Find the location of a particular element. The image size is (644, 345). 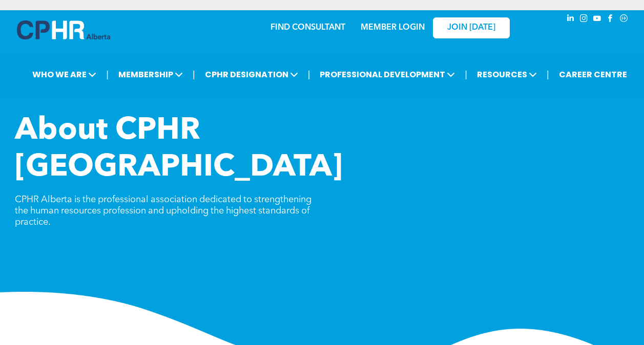

a: instagram is located at coordinates (584, 20).